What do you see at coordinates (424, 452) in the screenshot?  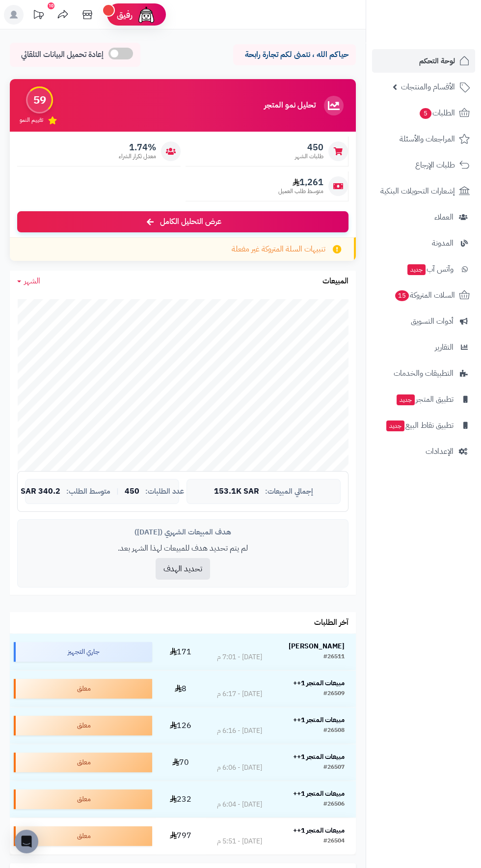 I see `a: الإعدادات` at bounding box center [424, 452].